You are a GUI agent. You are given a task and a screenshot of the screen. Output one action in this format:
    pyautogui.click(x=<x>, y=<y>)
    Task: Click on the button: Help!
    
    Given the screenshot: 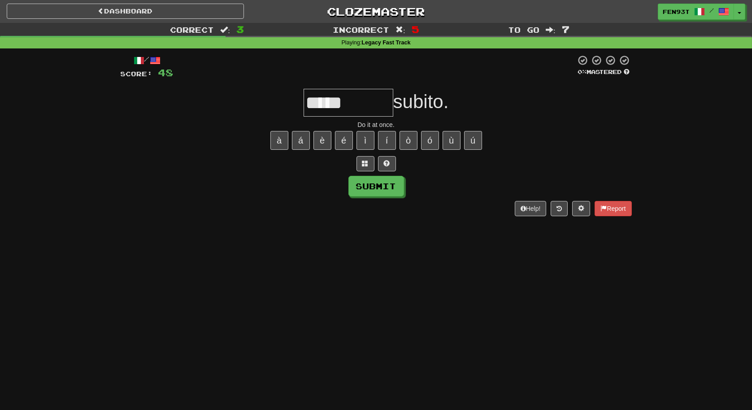 What is the action you would take?
    pyautogui.click(x=530, y=208)
    